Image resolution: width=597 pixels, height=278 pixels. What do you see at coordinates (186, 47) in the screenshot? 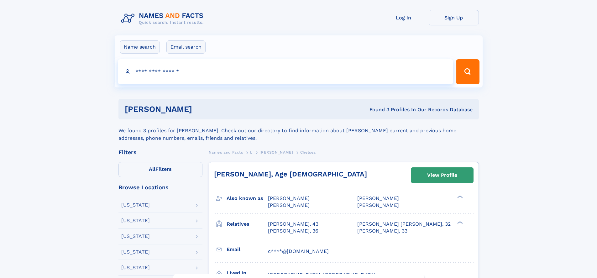
I see `label: Email search` at bounding box center [186, 47].